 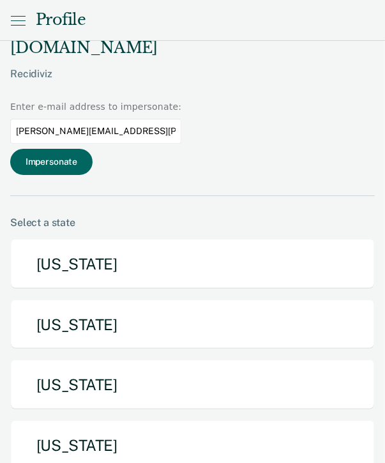 I want to click on div: Enter e-mail address to impersonate:, so click(x=96, y=107).